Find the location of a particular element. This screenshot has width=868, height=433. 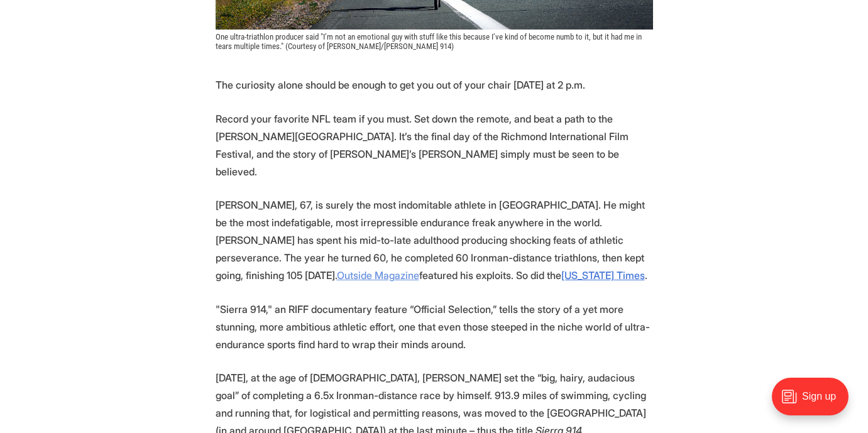

p: Record your favorite NFL team if you must. Set down the remote, and beat a path to the [PERSON_NA... is located at coordinates (434, 145).